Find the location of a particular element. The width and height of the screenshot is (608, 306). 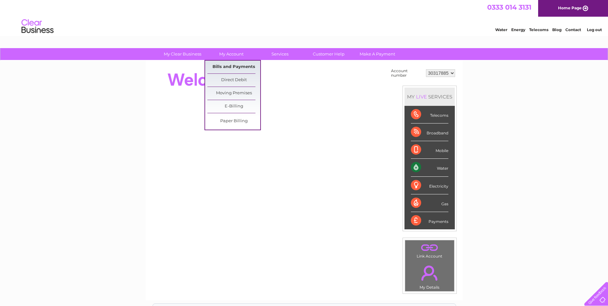

a: Water is located at coordinates (501, 29).